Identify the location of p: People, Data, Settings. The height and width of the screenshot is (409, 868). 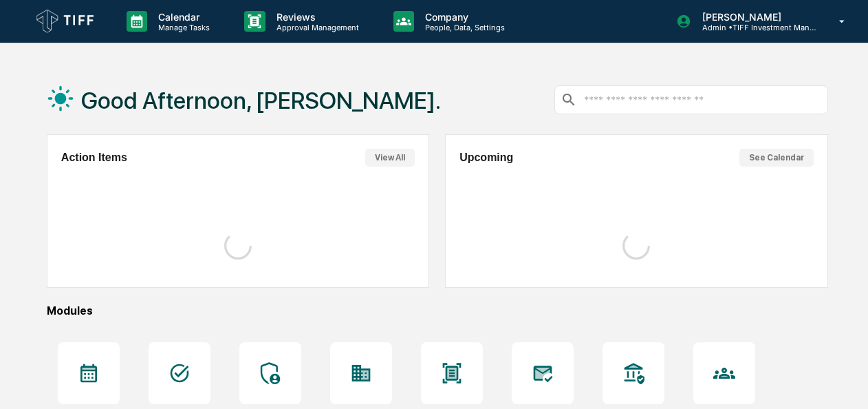
(463, 27).